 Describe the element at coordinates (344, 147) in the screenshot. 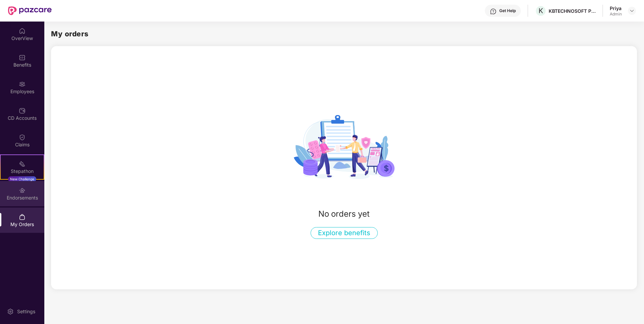

I see `img: svg+xml;base64,PHN2ZyBpZD0iTXlfb3JkZXJzX3BsYWNlaG9sZGVyIiB4bWxucz0iaHR0cDovL3d3dy53My5vcmcvMjAwMC...` at that location.